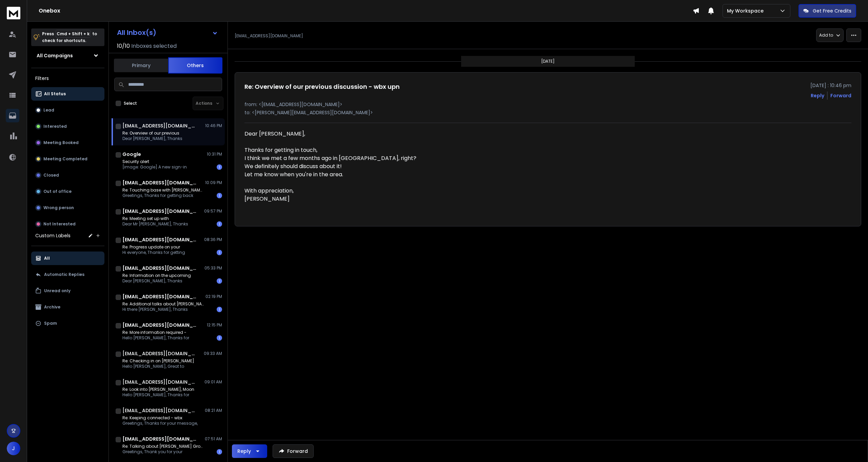 The image size is (868, 462). I want to click on h1: Onebox, so click(366, 11).